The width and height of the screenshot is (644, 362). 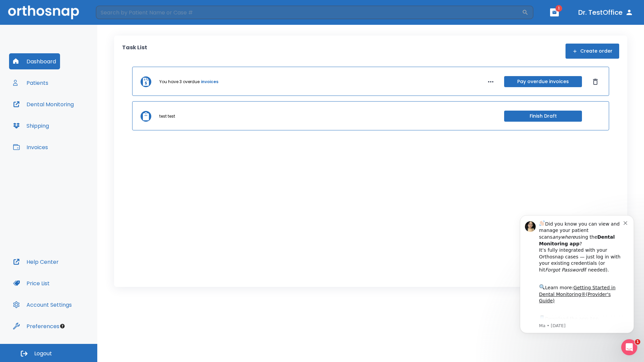 What do you see at coordinates (210, 81) in the screenshot?
I see `a: invoices` at bounding box center [210, 81].